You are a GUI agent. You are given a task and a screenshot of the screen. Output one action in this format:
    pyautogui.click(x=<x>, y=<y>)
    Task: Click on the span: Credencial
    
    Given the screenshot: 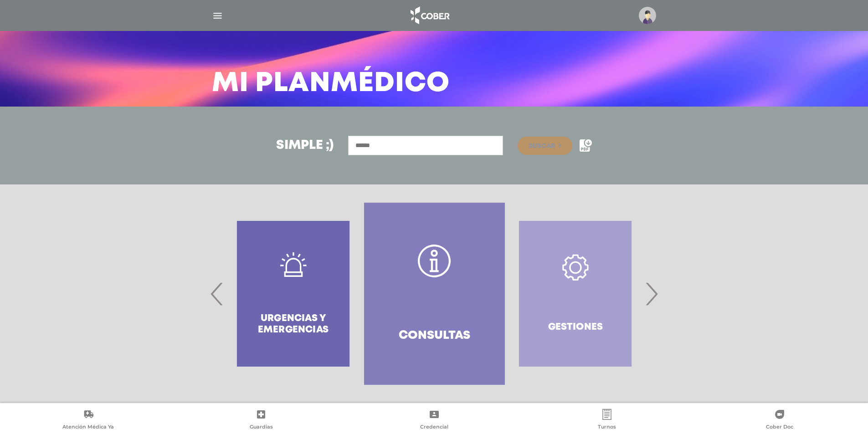 What is the action you would take?
    pyautogui.click(x=434, y=428)
    